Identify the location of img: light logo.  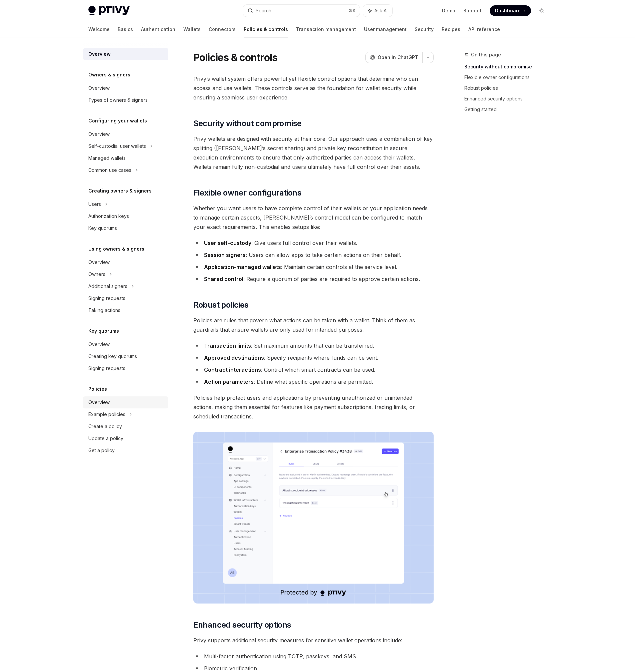
(109, 11).